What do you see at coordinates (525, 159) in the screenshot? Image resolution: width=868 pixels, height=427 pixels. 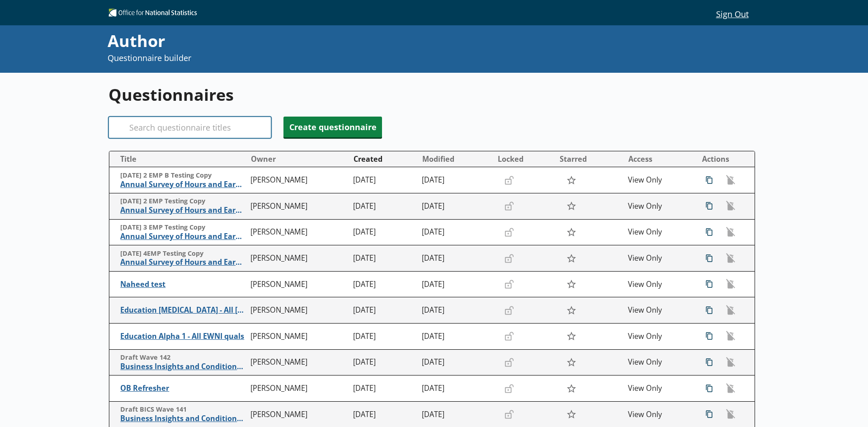 I see `button: Locked` at bounding box center [525, 159].